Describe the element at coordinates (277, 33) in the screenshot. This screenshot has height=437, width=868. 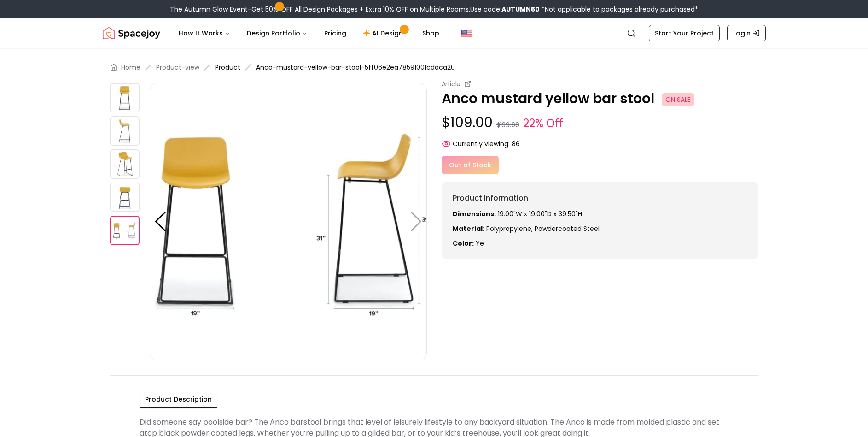
I see `button: Design Portfolio` at that location.